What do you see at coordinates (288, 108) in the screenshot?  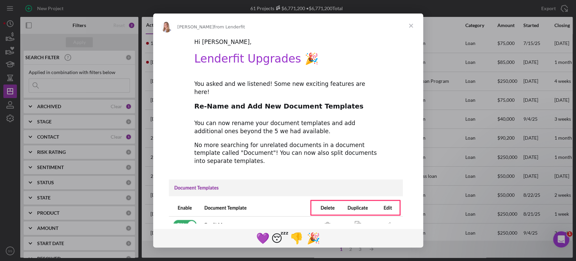 I see `h2: Re-Name and Add New Document Templates` at bounding box center [288, 108].